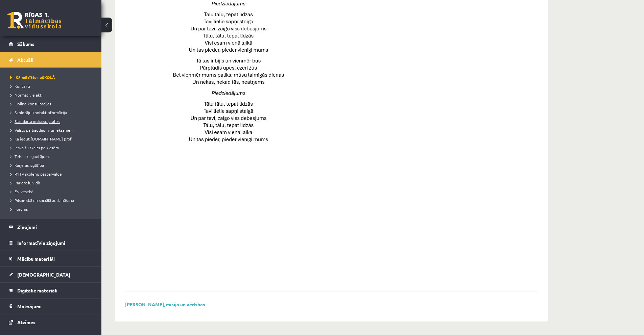 The image size is (644, 335). What do you see at coordinates (51, 227) in the screenshot?
I see `a: Ziņojumi` at bounding box center [51, 227].